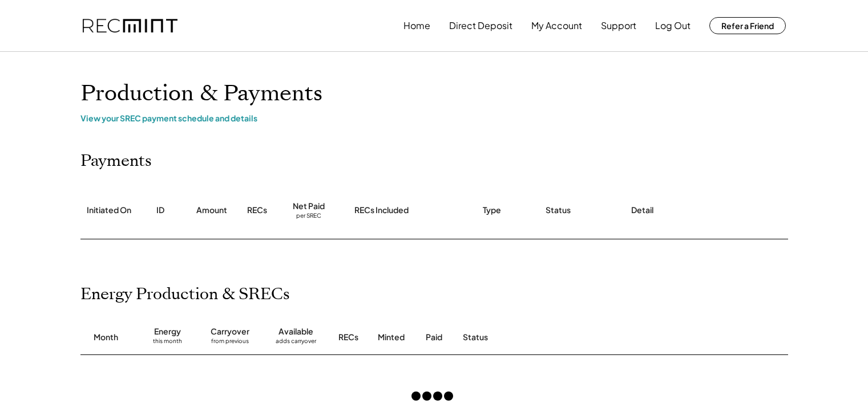 Image resolution: width=868 pixels, height=416 pixels. What do you see at coordinates (433, 337) in the screenshot?
I see `div: Paid` at bounding box center [433, 337].